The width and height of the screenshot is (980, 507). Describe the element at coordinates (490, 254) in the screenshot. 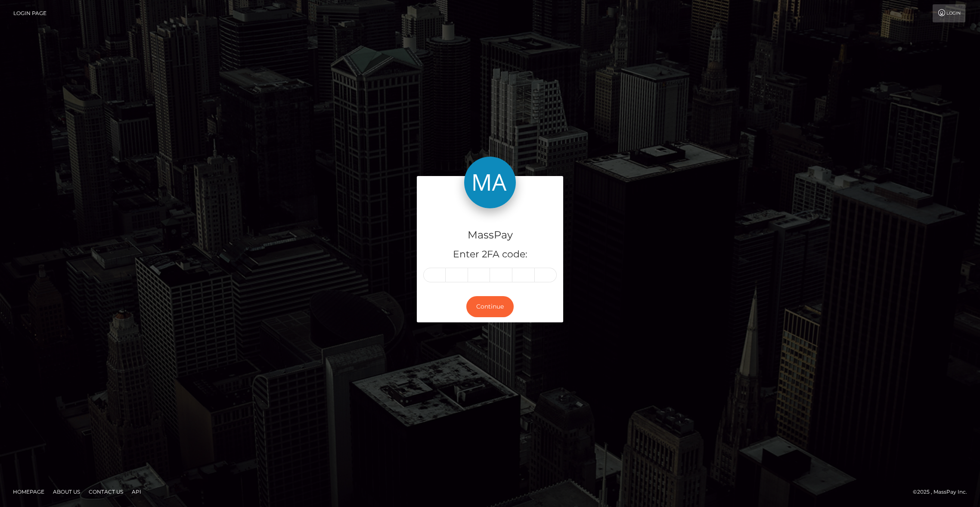

I see `h5: Enter 2FA code:` at that location.